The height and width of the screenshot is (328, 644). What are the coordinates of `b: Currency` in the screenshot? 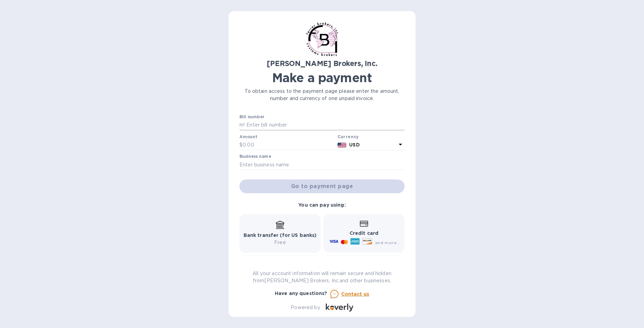 It's located at (348, 137).